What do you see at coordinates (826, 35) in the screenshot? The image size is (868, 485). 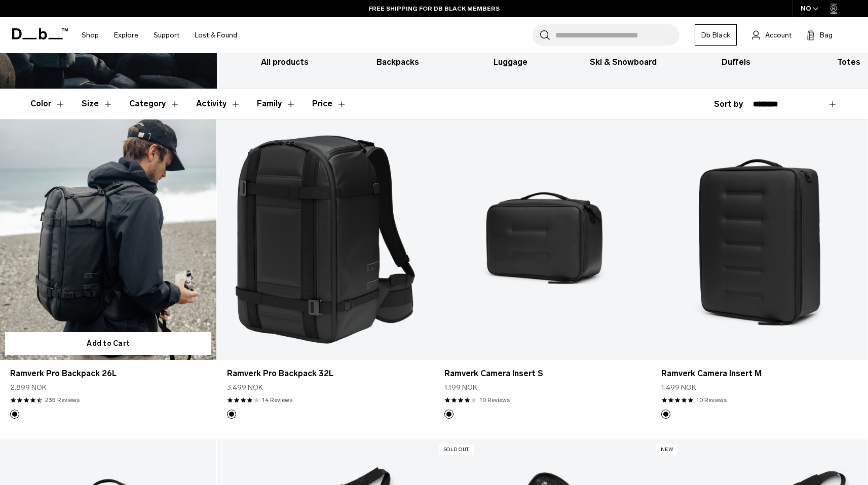 I see `span: Bag` at bounding box center [826, 35].